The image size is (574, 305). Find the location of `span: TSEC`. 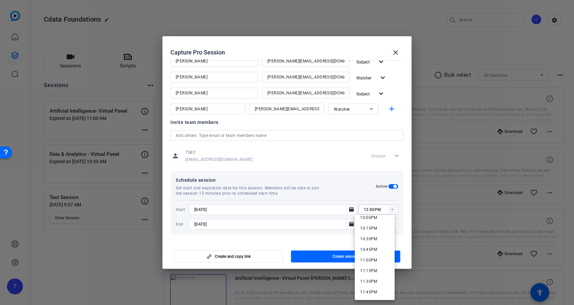

span: TSEC is located at coordinates (219, 152).